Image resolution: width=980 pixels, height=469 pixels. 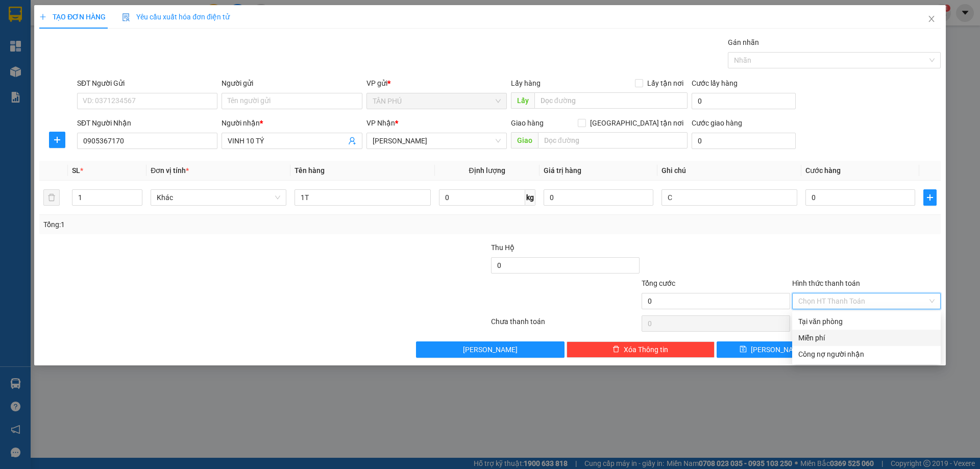 I want to click on span: save, so click(x=743, y=349).